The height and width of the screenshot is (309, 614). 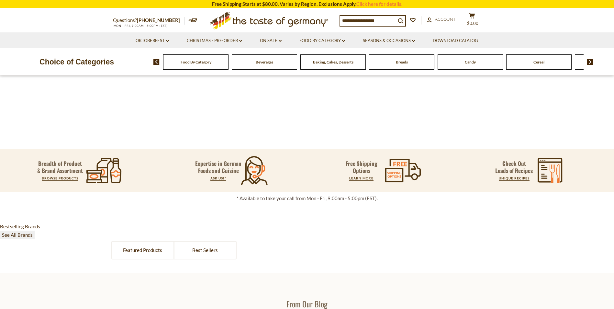 What do you see at coordinates (149, 20) in the screenshot?
I see `p: Questions?` at bounding box center [149, 20].